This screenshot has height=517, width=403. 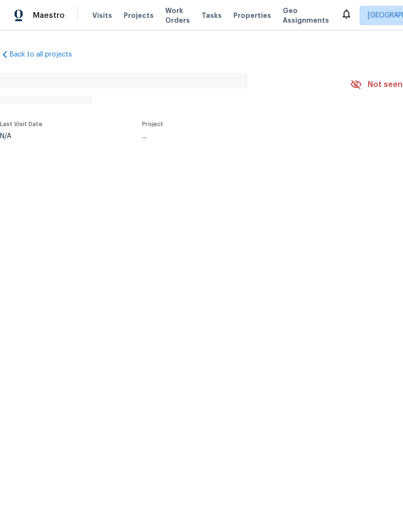 What do you see at coordinates (153, 124) in the screenshot?
I see `span: Project` at bounding box center [153, 124].